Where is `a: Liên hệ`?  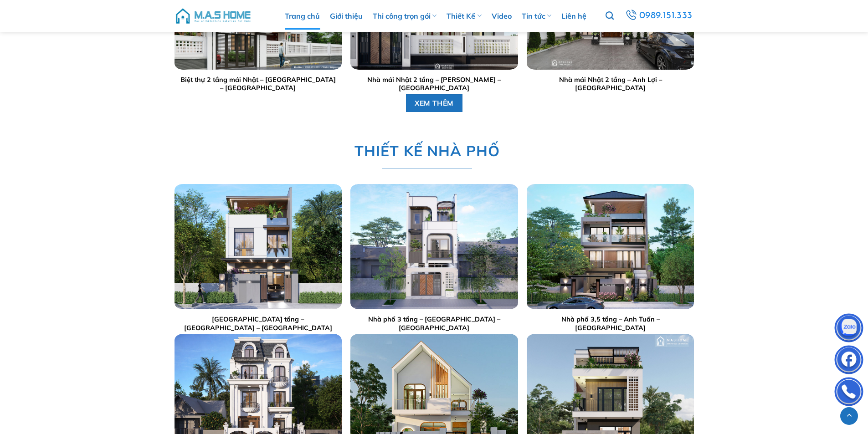 a: Liên hệ is located at coordinates (573, 16).